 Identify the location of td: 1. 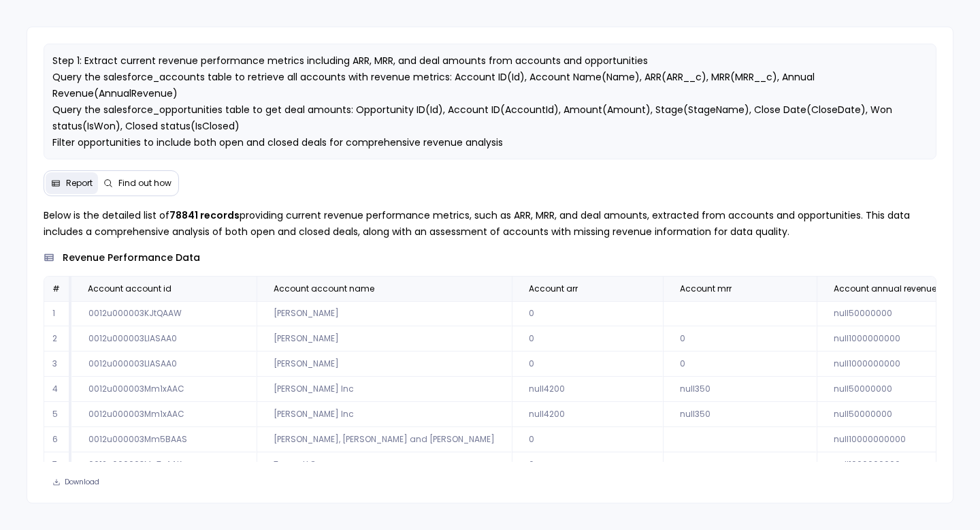
(58, 313).